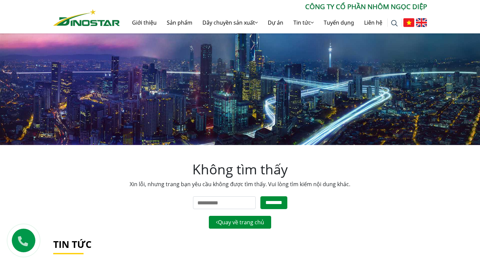 Image resolution: width=480 pixels, height=258 pixels. Describe the element at coordinates (240, 222) in the screenshot. I see `a: Quay về trang chủ` at that location.